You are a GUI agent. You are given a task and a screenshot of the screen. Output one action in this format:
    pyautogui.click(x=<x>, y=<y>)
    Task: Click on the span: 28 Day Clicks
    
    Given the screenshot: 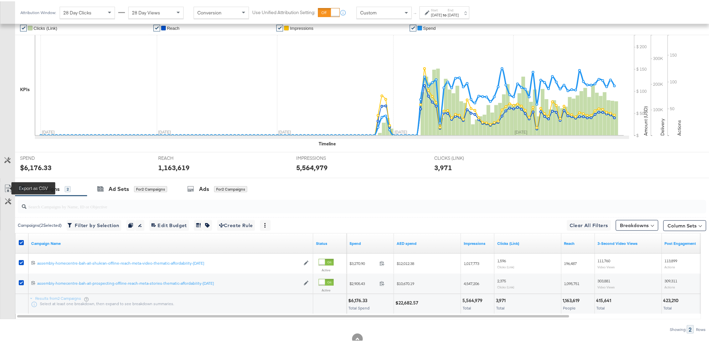 What is the action you would take?
    pyautogui.click(x=77, y=11)
    